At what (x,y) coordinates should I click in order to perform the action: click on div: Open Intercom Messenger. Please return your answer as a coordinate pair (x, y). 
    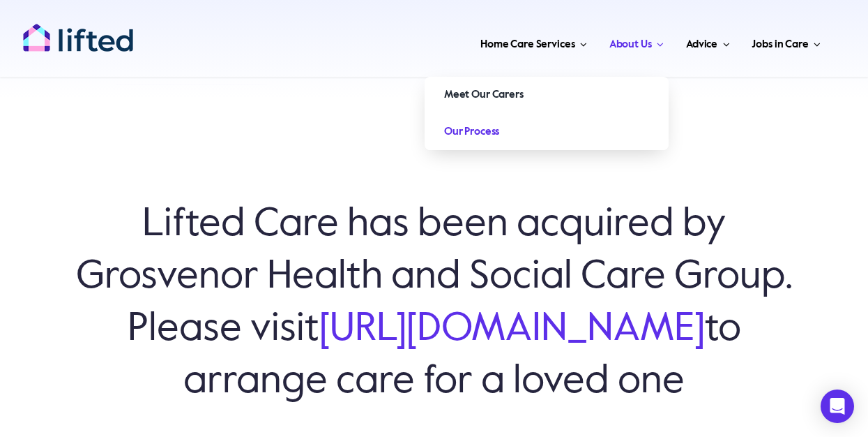
    Looking at the image, I should click on (837, 406).